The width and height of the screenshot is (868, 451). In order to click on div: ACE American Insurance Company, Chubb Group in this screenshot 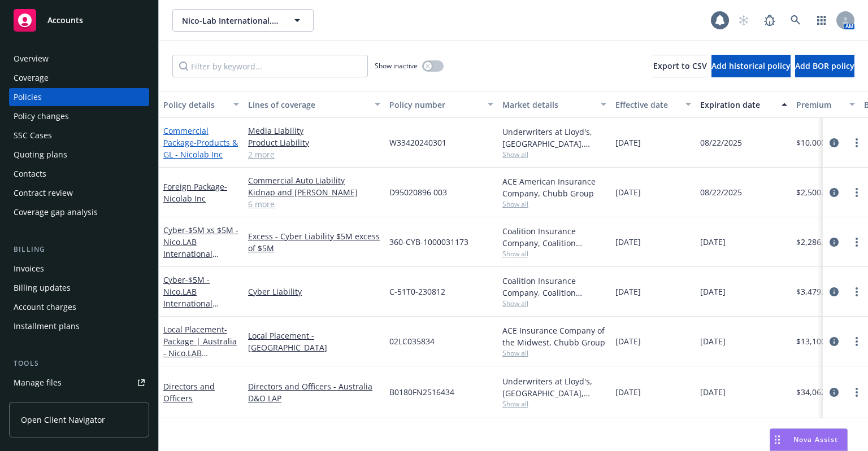, I will do `click(554, 187)`.